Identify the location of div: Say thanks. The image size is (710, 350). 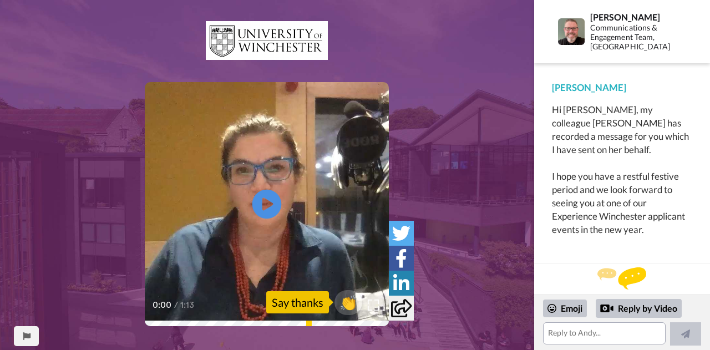
(297, 302).